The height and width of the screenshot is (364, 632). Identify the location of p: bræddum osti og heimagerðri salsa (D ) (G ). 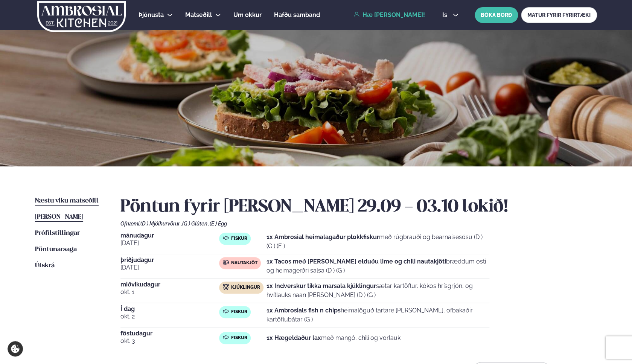
(377, 266).